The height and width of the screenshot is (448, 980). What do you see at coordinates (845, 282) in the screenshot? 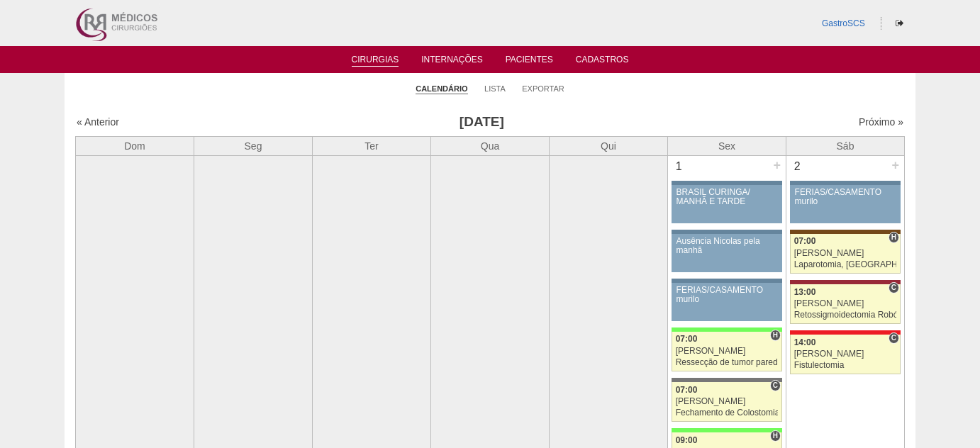
I see `div: Key: Sírio Libanês` at bounding box center [845, 282].